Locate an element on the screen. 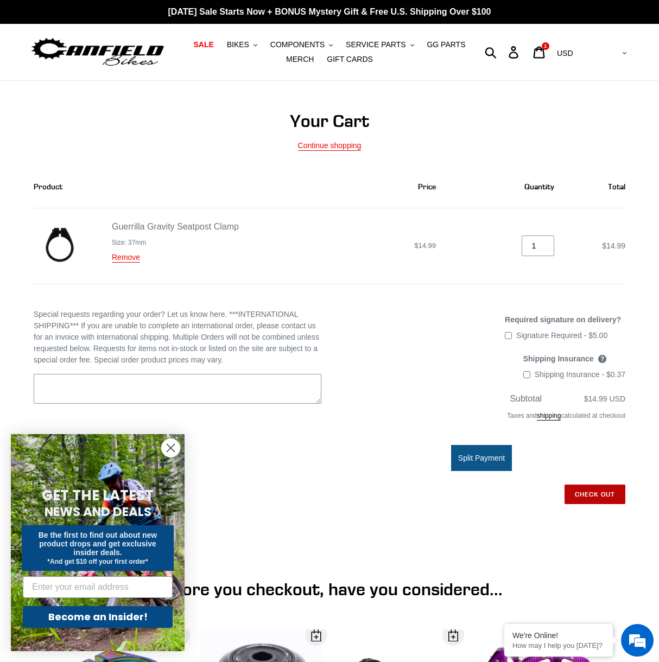 This screenshot has width=659, height=662. span: GIFT CARDS is located at coordinates (350, 59).